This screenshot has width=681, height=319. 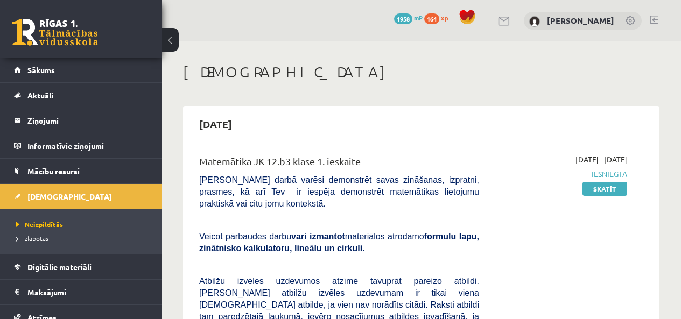 What do you see at coordinates (561, 174) in the screenshot?
I see `span: Iesniegta` at bounding box center [561, 174].